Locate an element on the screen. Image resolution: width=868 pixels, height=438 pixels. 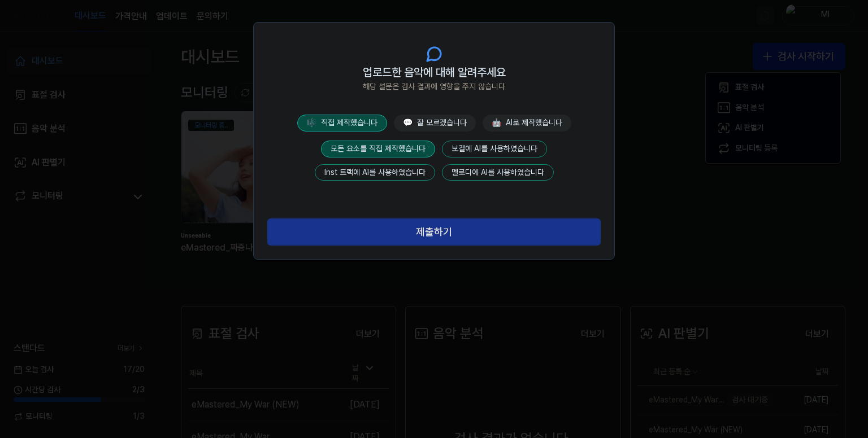
button: 멜로디에 AI를 사용하였습니다 is located at coordinates (498, 173).